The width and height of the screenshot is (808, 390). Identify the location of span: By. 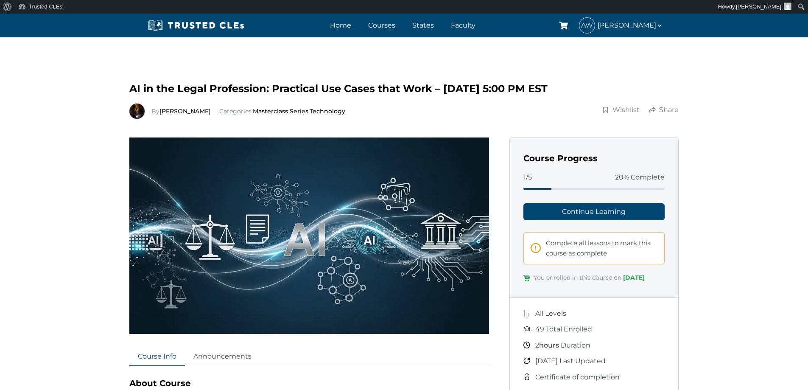
(182, 111).